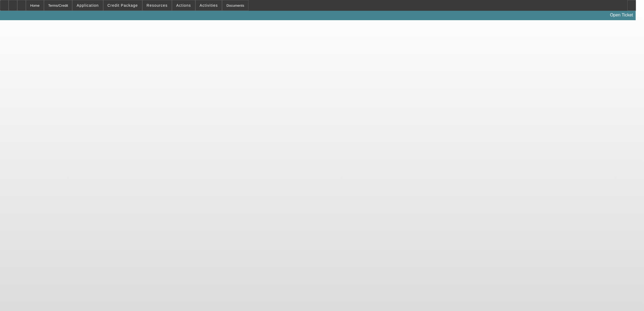 The height and width of the screenshot is (311, 644). What do you see at coordinates (183, 5) in the screenshot?
I see `span: Actions` at bounding box center [183, 5].